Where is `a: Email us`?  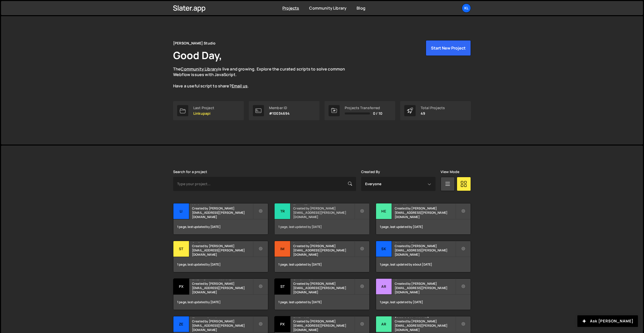 a: Email us is located at coordinates (239, 86).